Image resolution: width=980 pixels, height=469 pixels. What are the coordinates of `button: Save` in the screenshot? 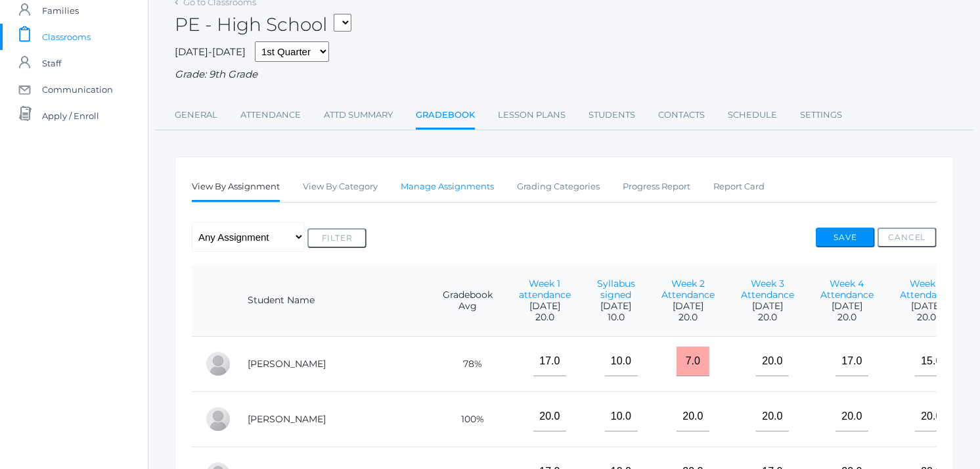 It's located at (845, 237).